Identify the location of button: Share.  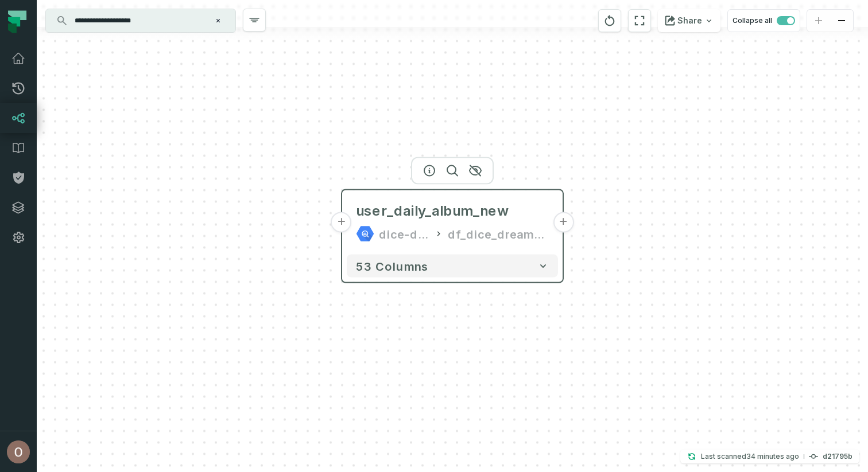
(689, 20).